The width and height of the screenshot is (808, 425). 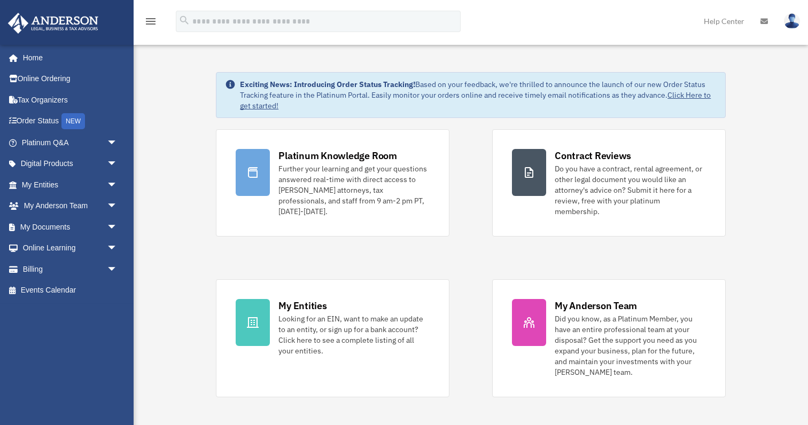 What do you see at coordinates (71, 269) in the screenshot?
I see `a: Billingarrow_drop_down` at bounding box center [71, 269].